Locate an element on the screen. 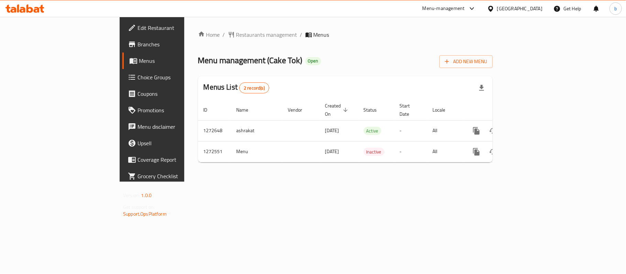 This screenshot has height=274, width=626. a: Grocery Checklist is located at coordinates (173, 176).